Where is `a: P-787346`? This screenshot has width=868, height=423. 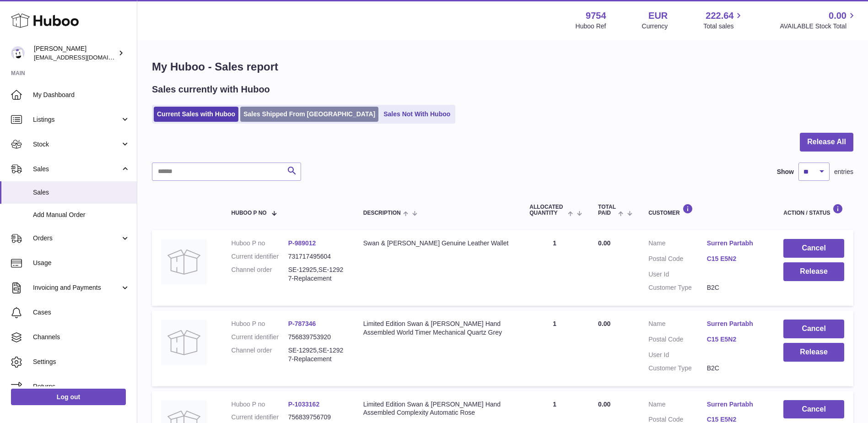 a: P-787346 is located at coordinates (302, 323).